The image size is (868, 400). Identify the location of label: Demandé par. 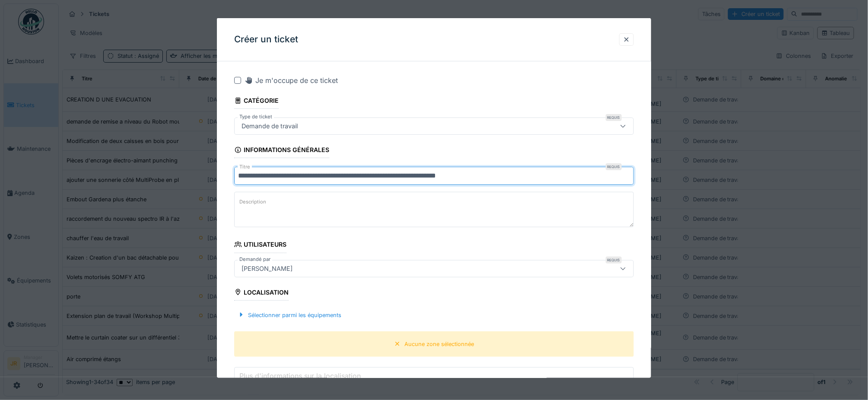
(255, 258).